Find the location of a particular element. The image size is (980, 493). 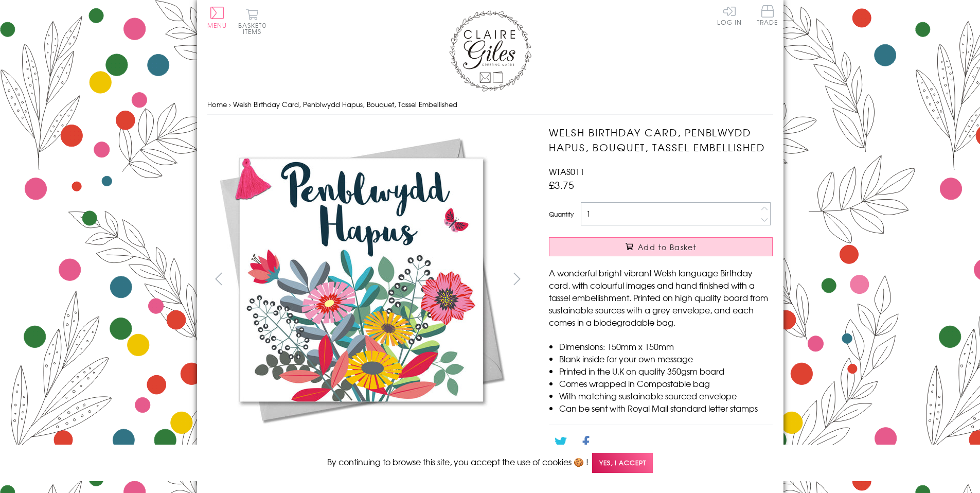

button: Add to Basket is located at coordinates (661, 246).